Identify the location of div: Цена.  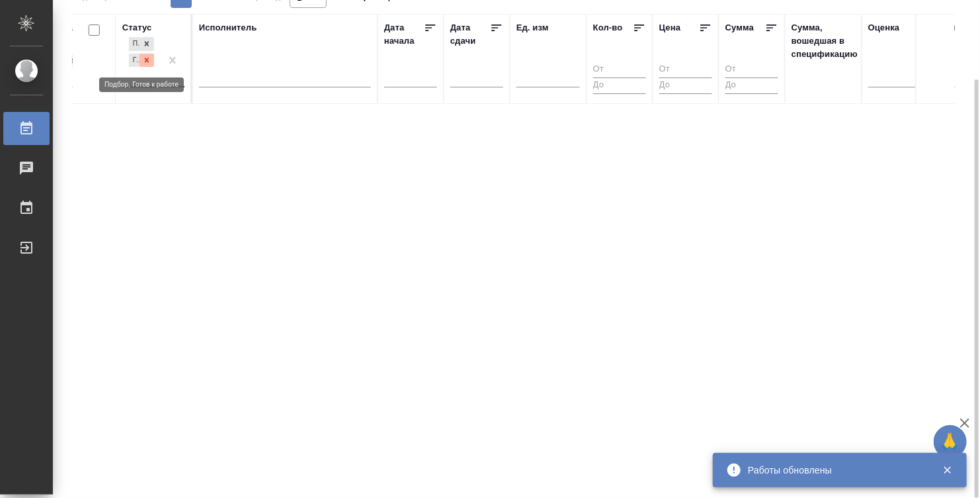
(670, 28).